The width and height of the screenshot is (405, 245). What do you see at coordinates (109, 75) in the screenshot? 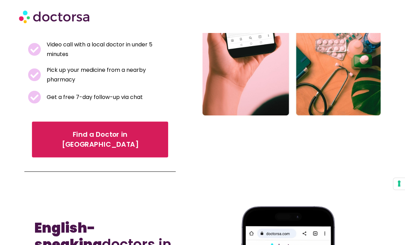
I see `span: Pick up your medicine from a nearby pharmacy` at bounding box center [109, 75].